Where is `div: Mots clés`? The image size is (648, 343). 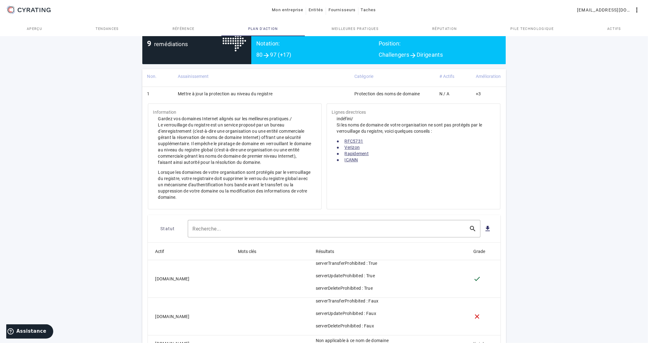 div: Mots clés is located at coordinates (250, 251).